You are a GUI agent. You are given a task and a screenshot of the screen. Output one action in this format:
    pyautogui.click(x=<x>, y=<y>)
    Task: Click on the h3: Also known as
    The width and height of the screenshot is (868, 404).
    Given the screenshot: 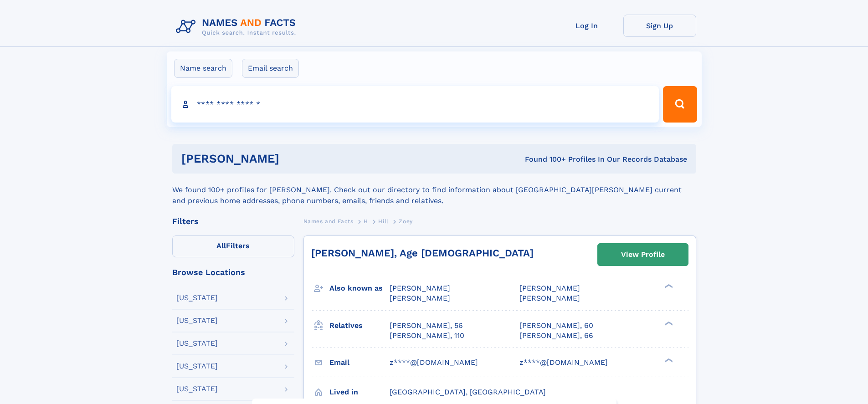 What is the action you would take?
    pyautogui.click(x=360, y=288)
    